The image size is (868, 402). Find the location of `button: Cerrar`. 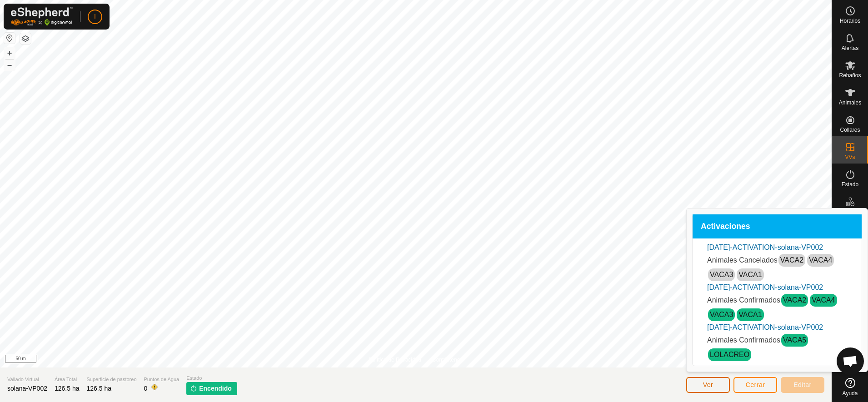

button: Cerrar is located at coordinates (756, 385).